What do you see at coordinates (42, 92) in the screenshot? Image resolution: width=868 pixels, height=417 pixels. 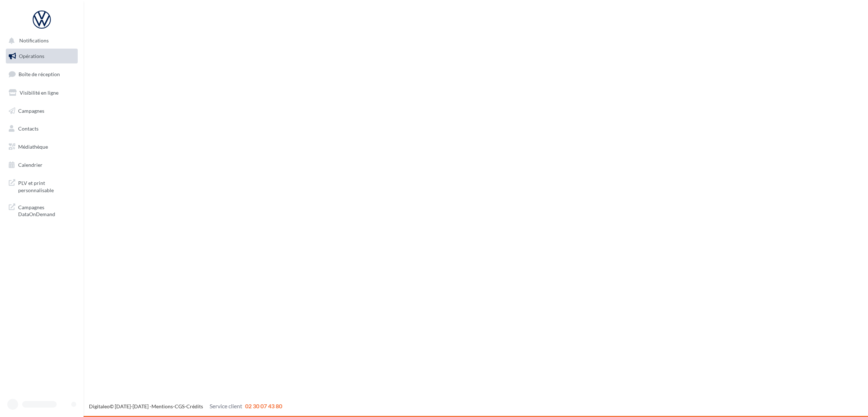 I see `a: Visibilité en ligne` at bounding box center [42, 92].